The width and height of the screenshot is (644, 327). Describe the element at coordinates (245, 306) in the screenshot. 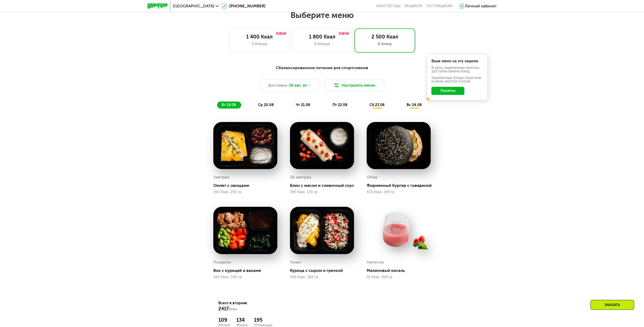

I see `div: Всего в вторник` at that location.